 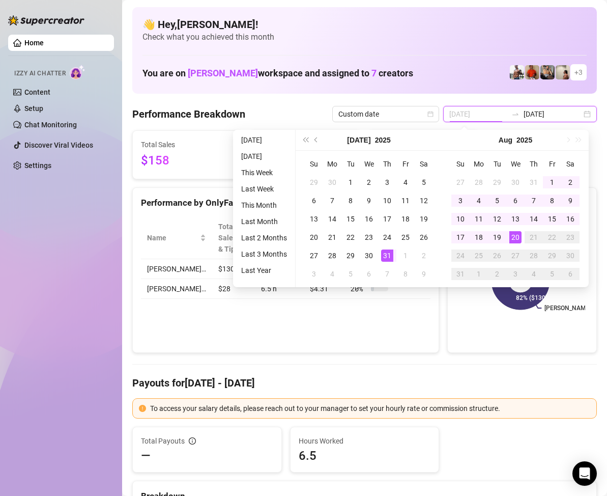 What do you see at coordinates (424, 201) in the screenshot?
I see `div: 12` at bounding box center [424, 201].